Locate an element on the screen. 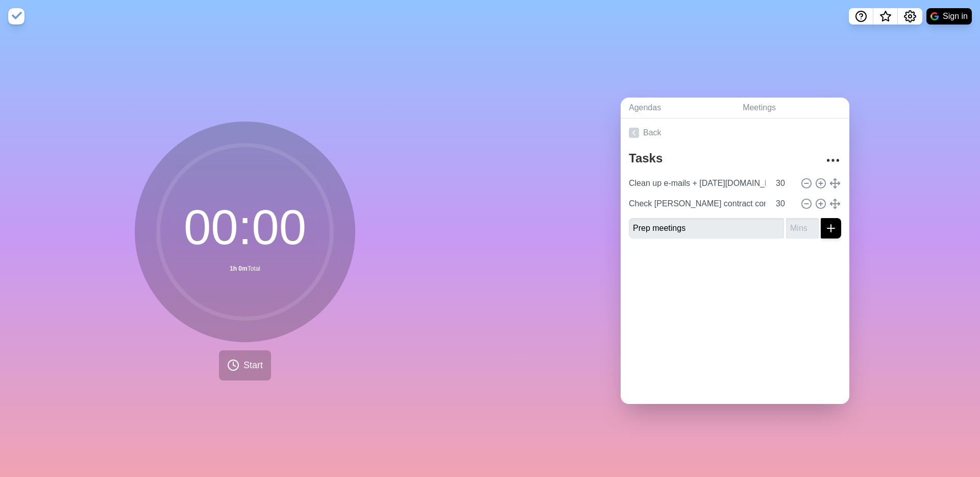  img: google logo is located at coordinates (935, 16).